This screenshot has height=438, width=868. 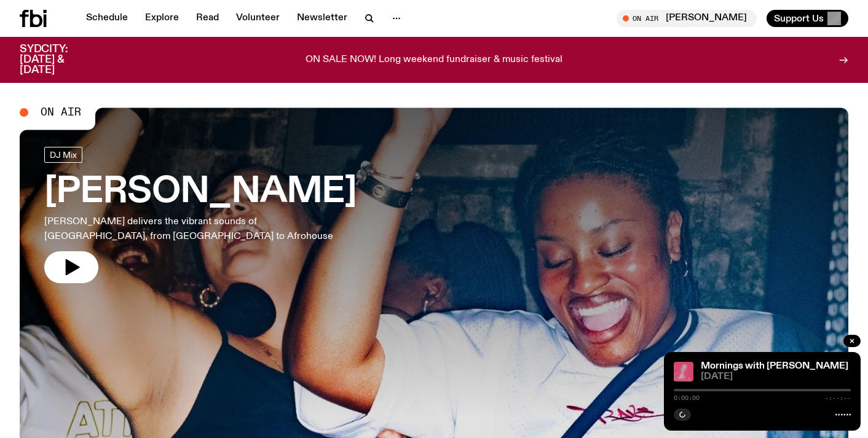 I want to click on a: Explore, so click(x=161, y=18).